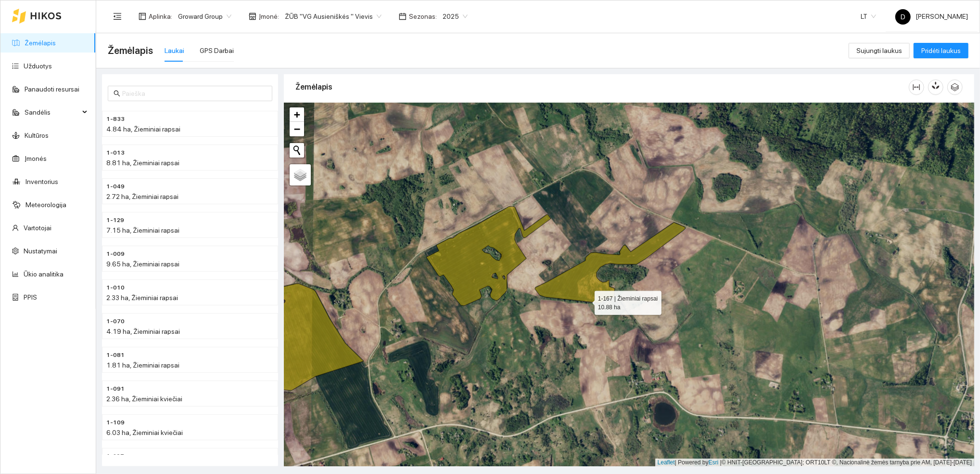 The width and height of the screenshot is (980, 474). Describe the element at coordinates (37, 135) in the screenshot. I see `a: Kultūros` at that location.